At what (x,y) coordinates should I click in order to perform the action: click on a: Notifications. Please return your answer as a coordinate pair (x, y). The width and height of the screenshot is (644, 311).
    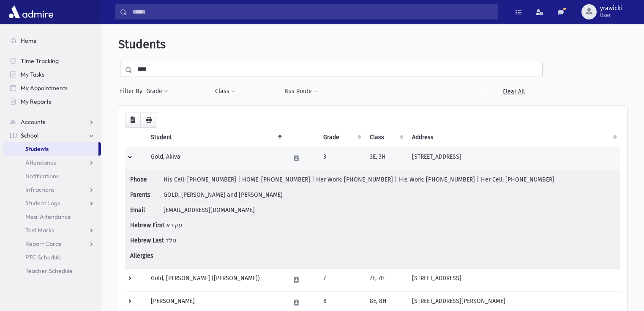
    Looking at the image, I should click on (52, 176).